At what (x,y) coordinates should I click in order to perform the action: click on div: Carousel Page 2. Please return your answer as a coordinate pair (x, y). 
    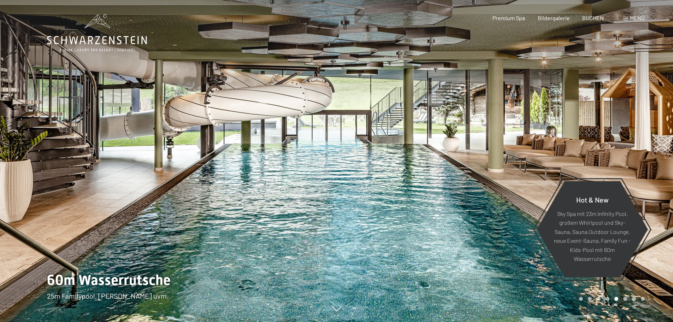
    Looking at the image, I should click on (590, 299).